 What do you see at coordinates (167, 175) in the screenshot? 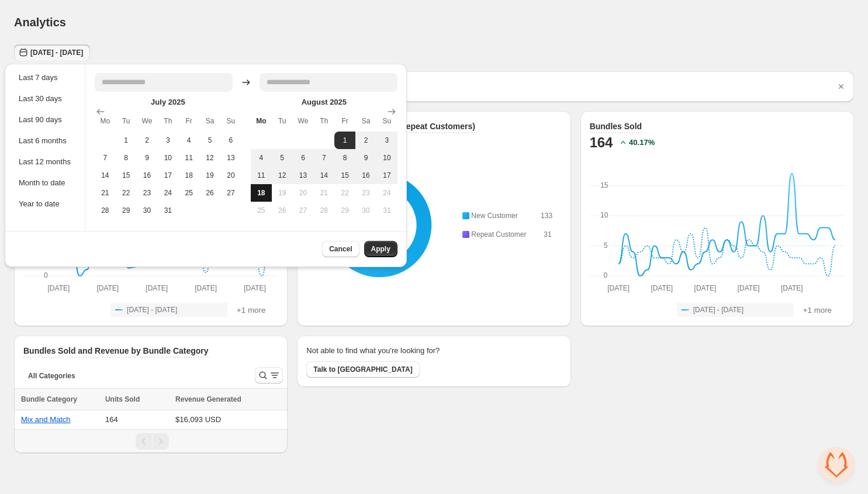
I see `button: Wednesday July 17 2025` at bounding box center [167, 175].